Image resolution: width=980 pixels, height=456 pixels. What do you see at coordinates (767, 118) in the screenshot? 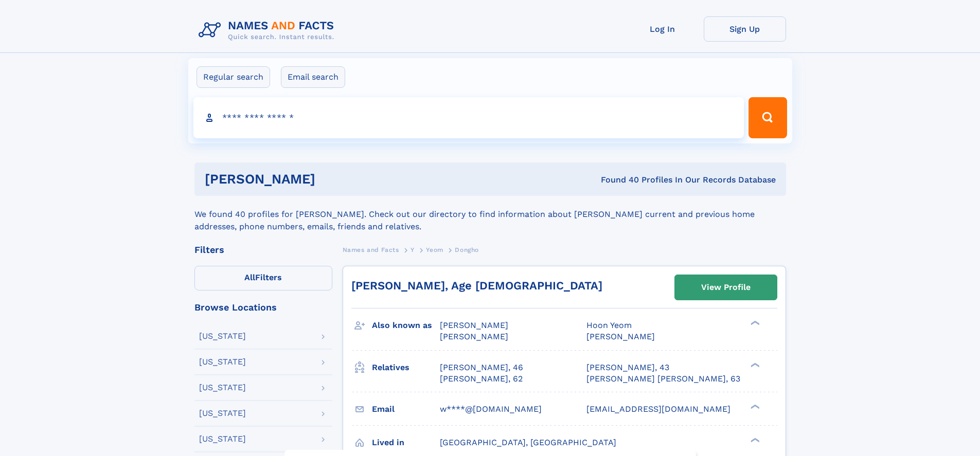
I see `button: Search Button` at bounding box center [767, 118].